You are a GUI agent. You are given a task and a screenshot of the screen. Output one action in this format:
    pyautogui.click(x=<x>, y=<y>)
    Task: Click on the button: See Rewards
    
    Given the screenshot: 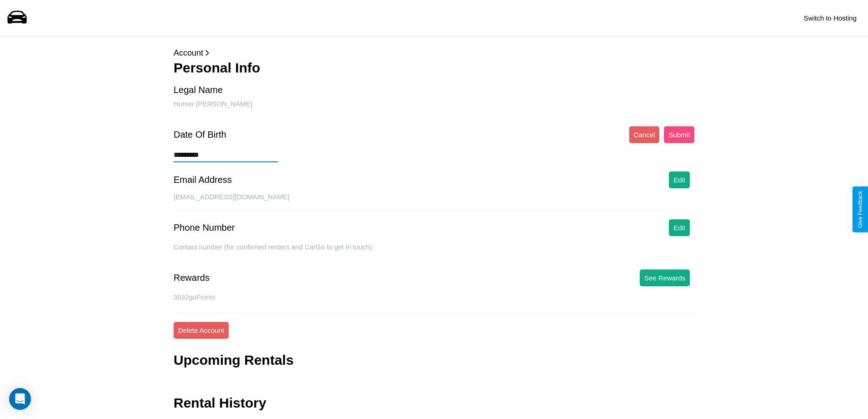 What is the action you would take?
    pyautogui.click(x=665, y=278)
    